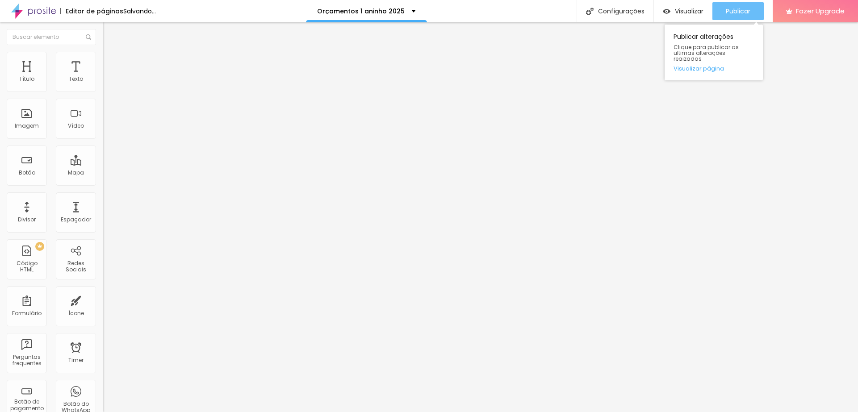  What do you see at coordinates (820, 11) in the screenshot?
I see `span: Fazer Upgrade` at bounding box center [820, 11].